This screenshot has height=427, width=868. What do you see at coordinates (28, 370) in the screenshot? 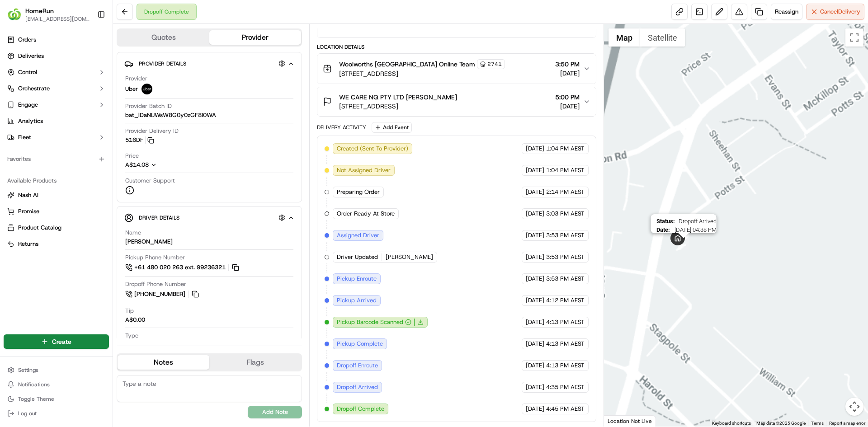
I see `span: Settings` at bounding box center [28, 370].